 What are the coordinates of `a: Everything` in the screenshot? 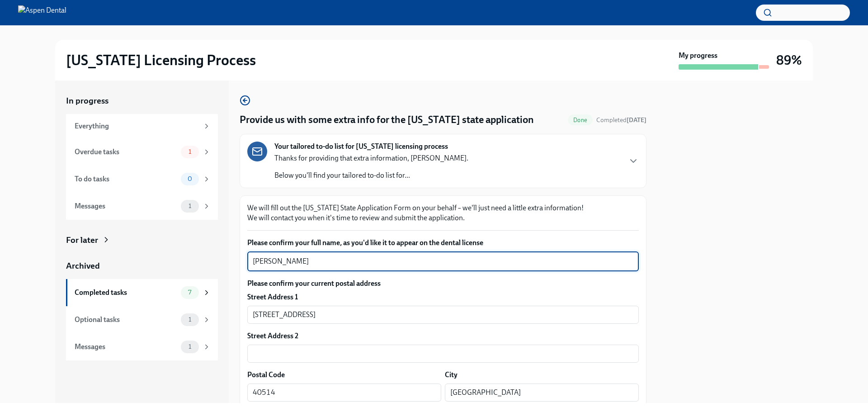 It's located at (142, 126).